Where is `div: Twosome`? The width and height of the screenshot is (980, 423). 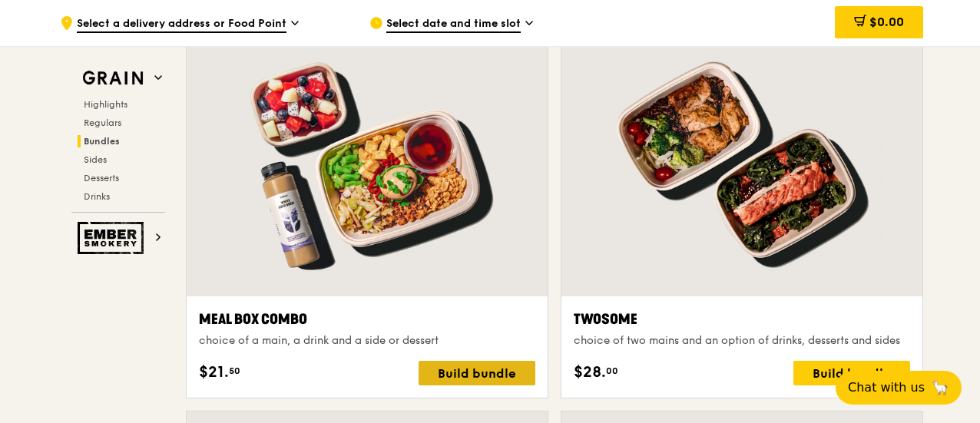
div: Twosome is located at coordinates (742, 320).